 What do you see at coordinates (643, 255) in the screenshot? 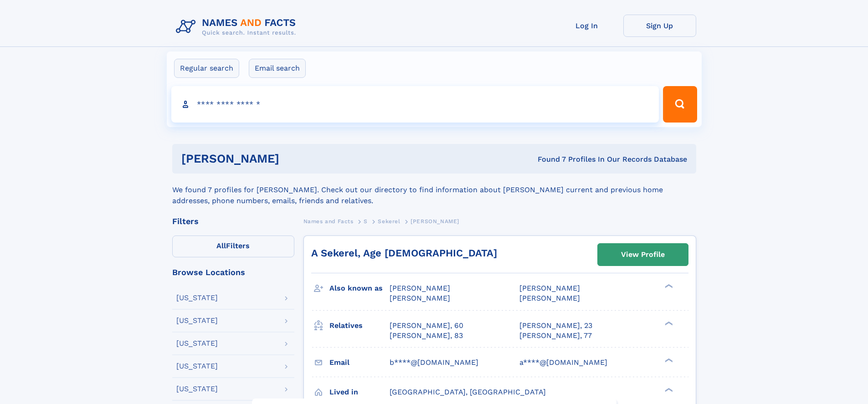
I see `a: View Profile` at bounding box center [643, 255].